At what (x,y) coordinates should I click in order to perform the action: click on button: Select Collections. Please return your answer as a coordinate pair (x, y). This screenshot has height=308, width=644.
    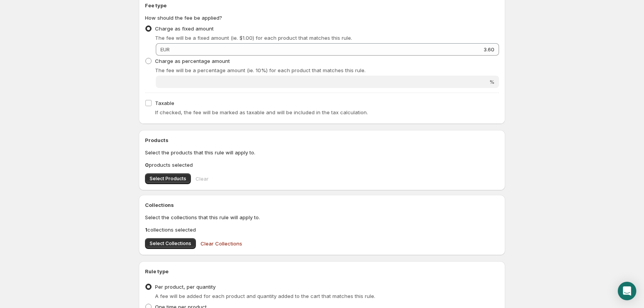
    Looking at the image, I should click on (170, 243).